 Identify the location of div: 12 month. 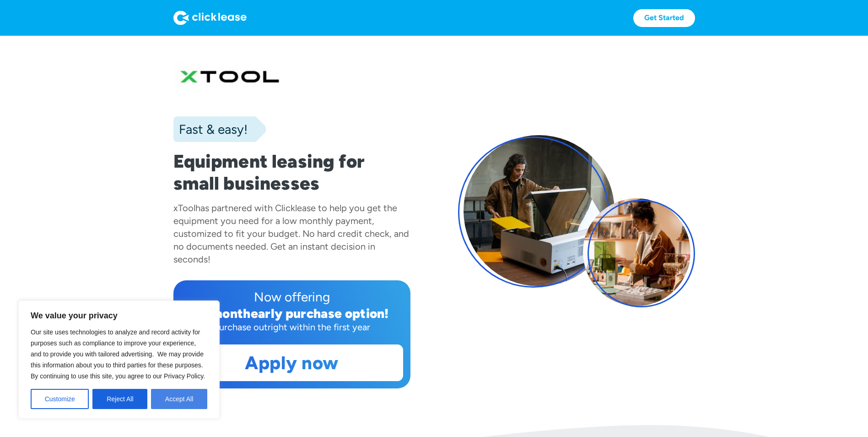
(223, 313).